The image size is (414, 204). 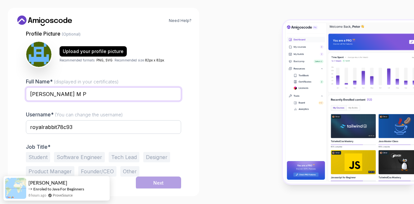 What do you see at coordinates (104, 147) in the screenshot?
I see `p: Job Title*` at bounding box center [104, 147].